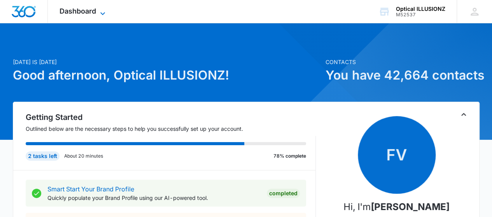  Describe the element at coordinates (171, 129) in the screenshot. I see `p: Outlined below are the necessary steps to help you successfully set up your account.` at that location.